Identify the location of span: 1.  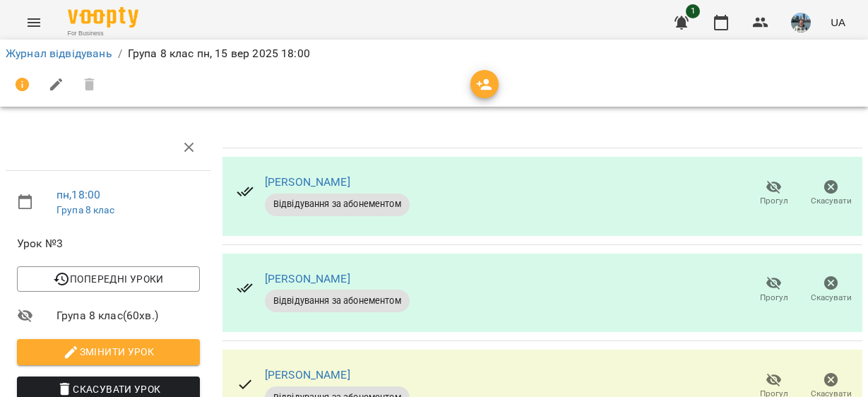
(693, 11).